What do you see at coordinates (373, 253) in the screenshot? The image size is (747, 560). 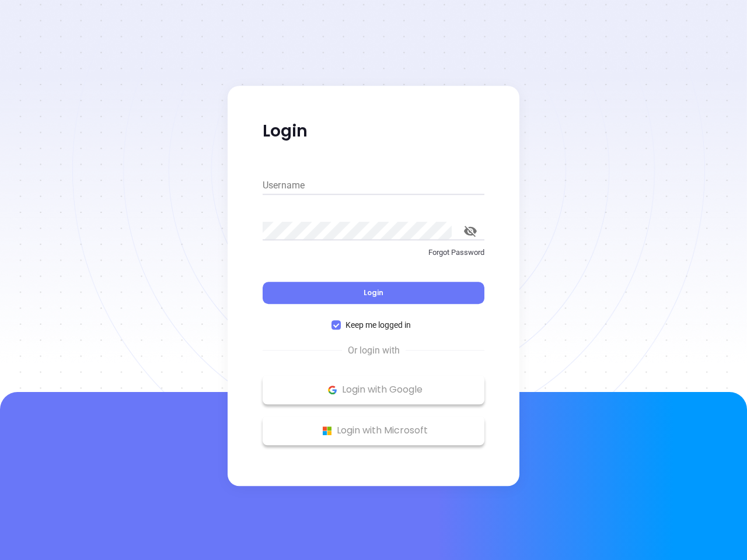 I see `p: Forgot Password` at bounding box center [373, 253].